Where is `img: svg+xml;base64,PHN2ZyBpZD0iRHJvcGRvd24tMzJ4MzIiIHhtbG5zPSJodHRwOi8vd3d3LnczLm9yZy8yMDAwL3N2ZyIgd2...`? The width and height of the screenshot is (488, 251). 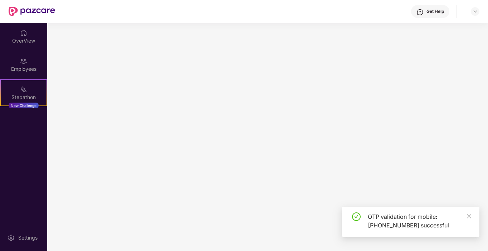
img: svg+xml;base64,PHN2ZyBpZD0iRHJvcGRvd24tMzJ4MzIiIHhtbG5zPSJodHRwOi8vd3d3LnczLm9yZy8yMDAwL3N2ZyIgd2... is located at coordinates (475, 11).